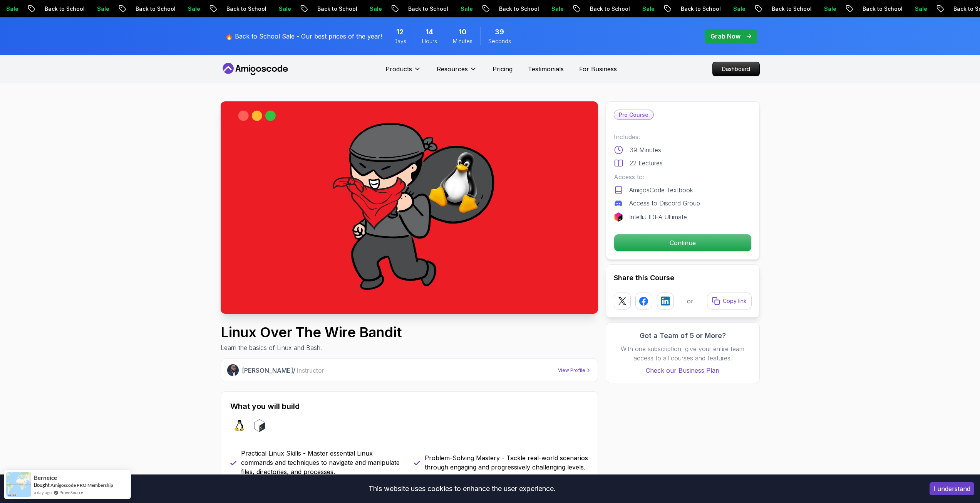  Describe the element at coordinates (599, 69) in the screenshot. I see `p: For Business` at that location.